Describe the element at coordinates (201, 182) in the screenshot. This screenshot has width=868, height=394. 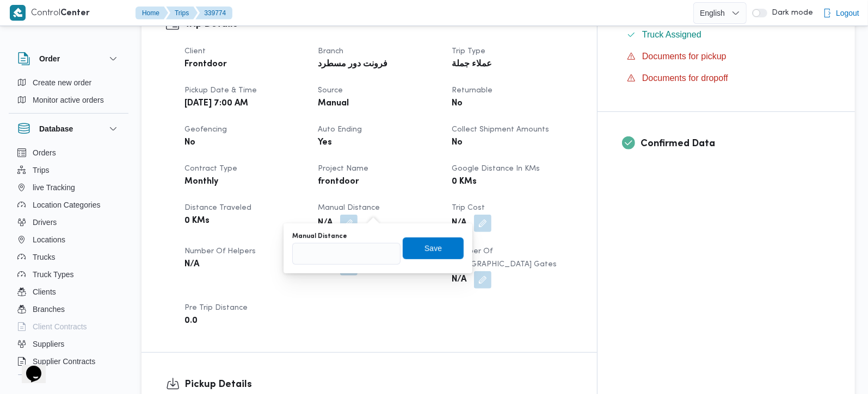
I see `b: Monthly` at that location.